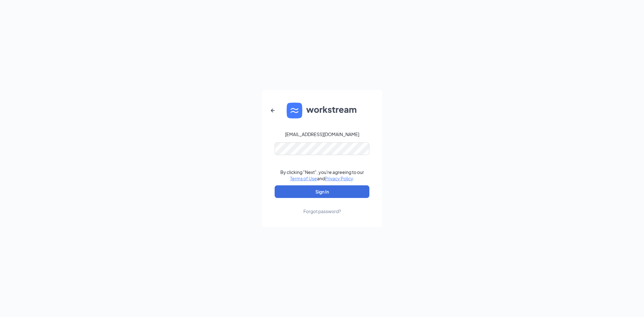  What do you see at coordinates (322, 175) in the screenshot?
I see `div: By clicking "Next", you're agreeing to our and .` at bounding box center [322, 175].